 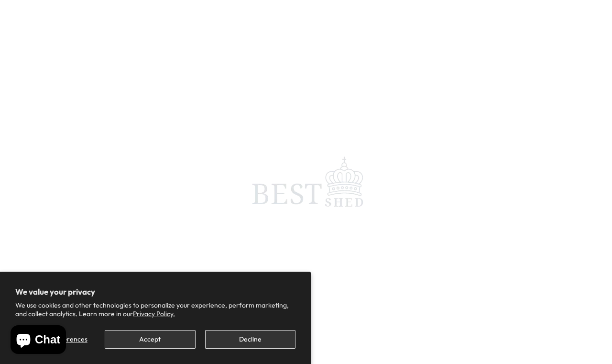 I want to click on h2: We value your privacy, so click(x=155, y=292).